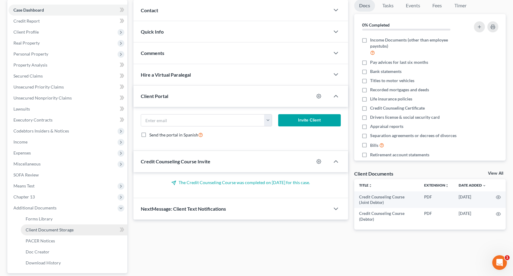 The height and width of the screenshot is (276, 513). Describe the element at coordinates (24, 197) in the screenshot. I see `span: Chapter 13` at that location.